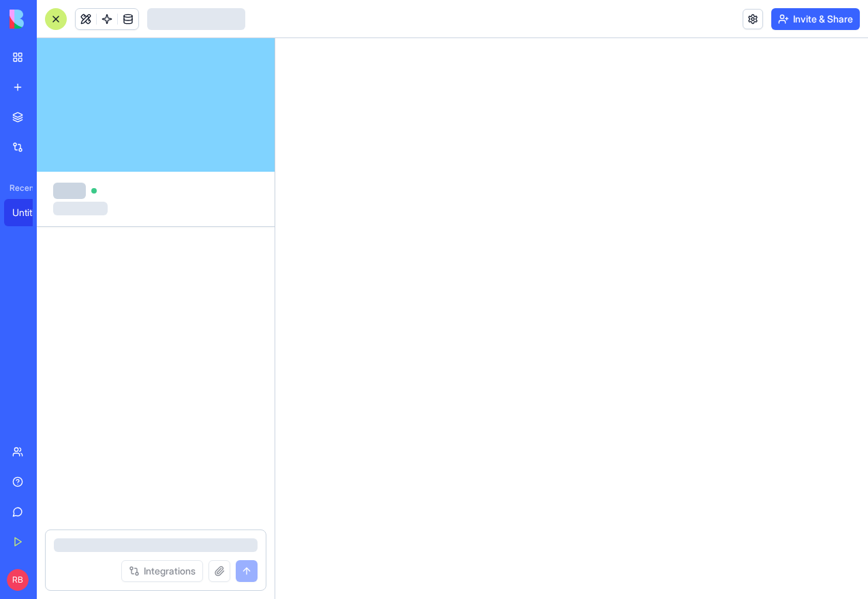  Describe the element at coordinates (31, 213) in the screenshot. I see `div: Untitled App` at that location.